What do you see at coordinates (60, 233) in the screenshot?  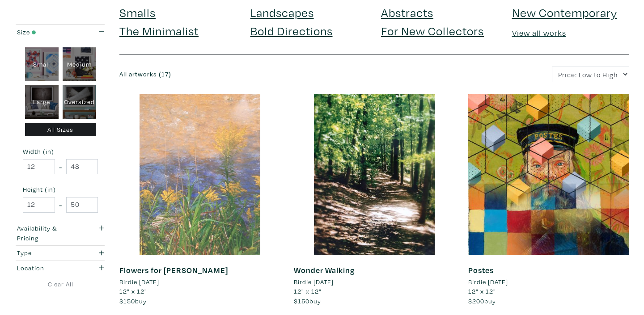 I see `button: Availability & Pricing` at bounding box center [60, 233].